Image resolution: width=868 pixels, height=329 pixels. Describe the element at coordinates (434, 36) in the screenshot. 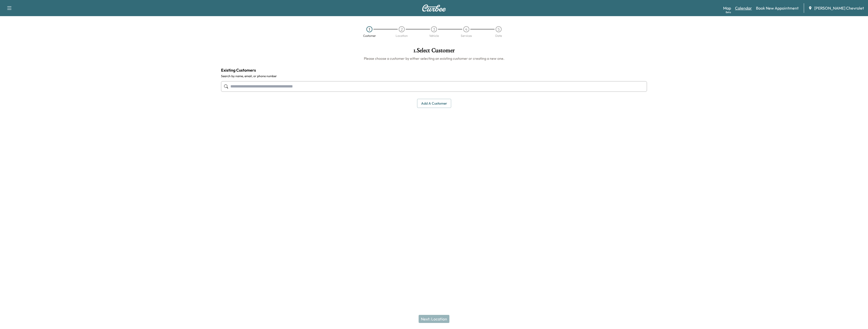

I see `div: Vehicle` at that location.